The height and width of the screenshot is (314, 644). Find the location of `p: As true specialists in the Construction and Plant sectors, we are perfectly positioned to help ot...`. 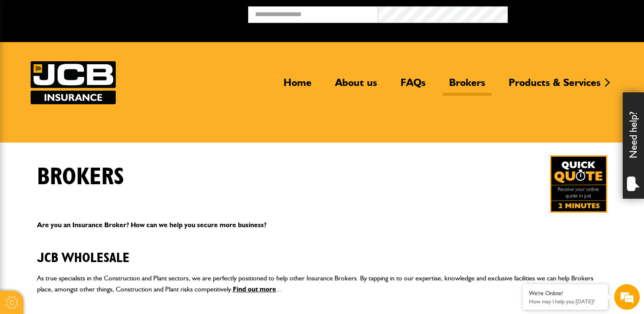

p: As true specialists in the Construction and Plant sectors, we are perfectly positioned to help ot... is located at coordinates (323, 283).